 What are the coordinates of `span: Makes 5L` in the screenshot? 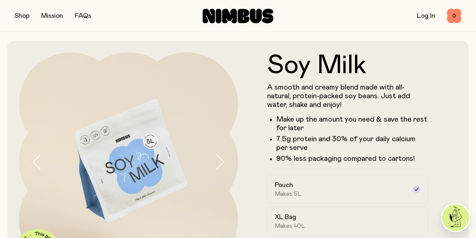 It's located at (288, 194).